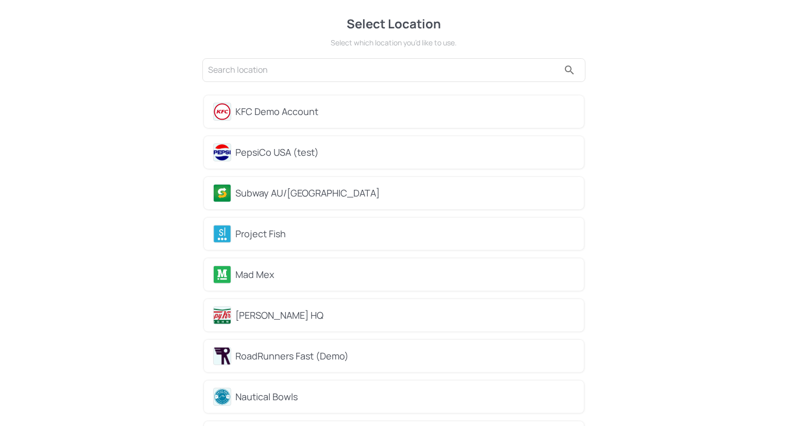  Describe the element at coordinates (405, 274) in the screenshot. I see `div: Mad Mex` at that location.